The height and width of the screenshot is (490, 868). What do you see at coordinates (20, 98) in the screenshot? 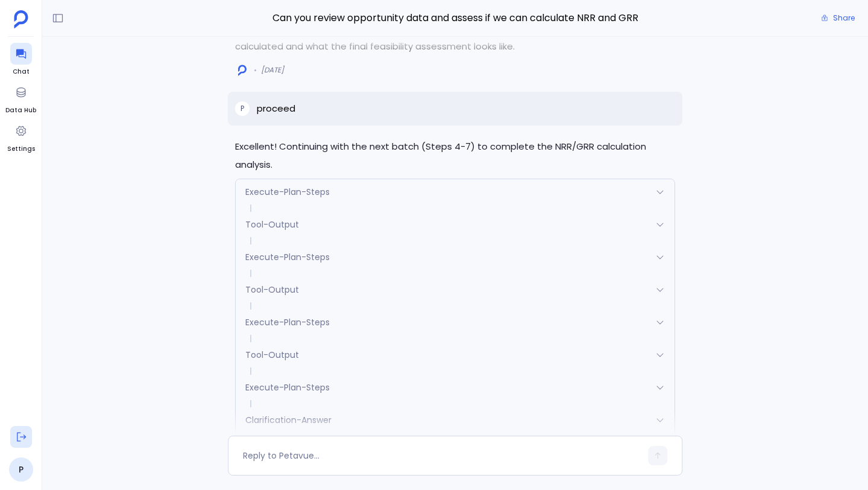
I see `a: Data Hub` at bounding box center [20, 98].